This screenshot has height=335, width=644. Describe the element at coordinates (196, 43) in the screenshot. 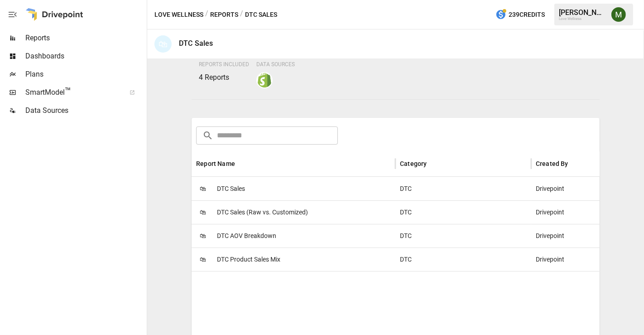

I see `div: DTC Sales` at that location.